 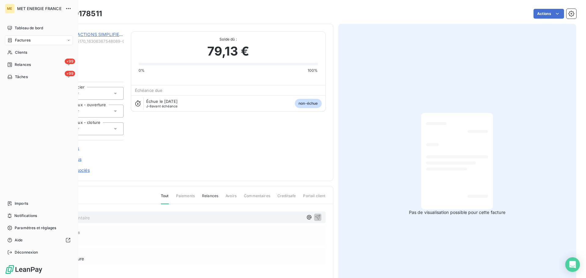 What do you see at coordinates (287, 198) in the screenshot?
I see `span: Creditsafe` at bounding box center [287, 198].